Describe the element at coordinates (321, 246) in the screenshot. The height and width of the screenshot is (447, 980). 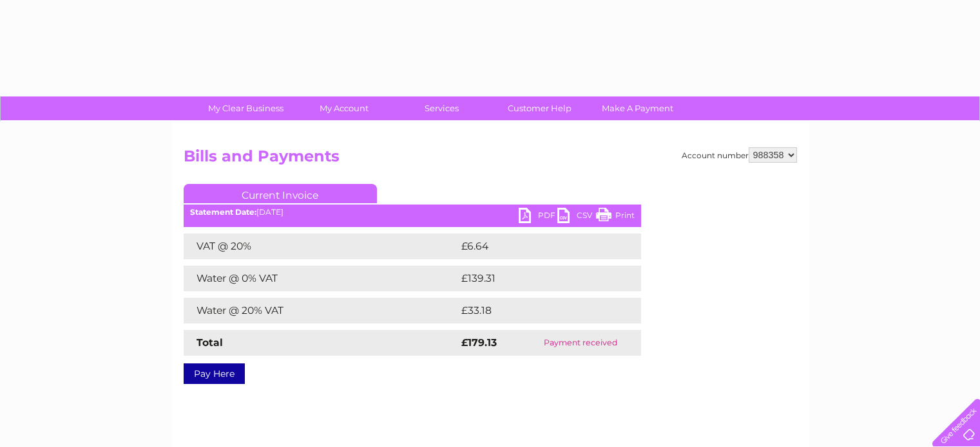
I see `td: VAT @ 20%` at that location.